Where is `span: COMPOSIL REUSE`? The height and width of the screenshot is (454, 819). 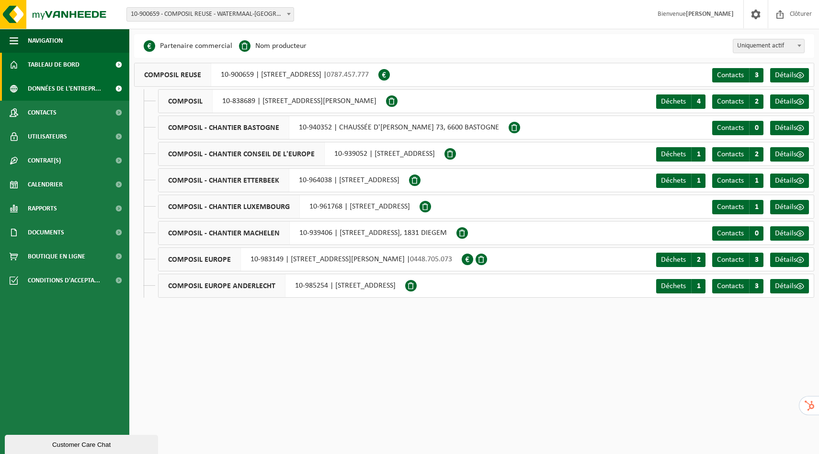 span: COMPOSIL REUSE is located at coordinates (173, 75).